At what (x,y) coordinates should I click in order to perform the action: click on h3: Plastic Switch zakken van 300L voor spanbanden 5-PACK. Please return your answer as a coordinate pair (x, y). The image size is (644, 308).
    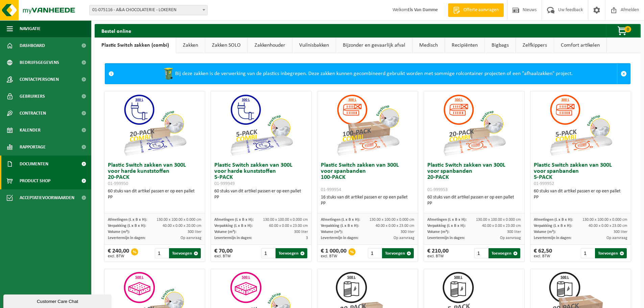
    Looking at the image, I should click on (581, 175).